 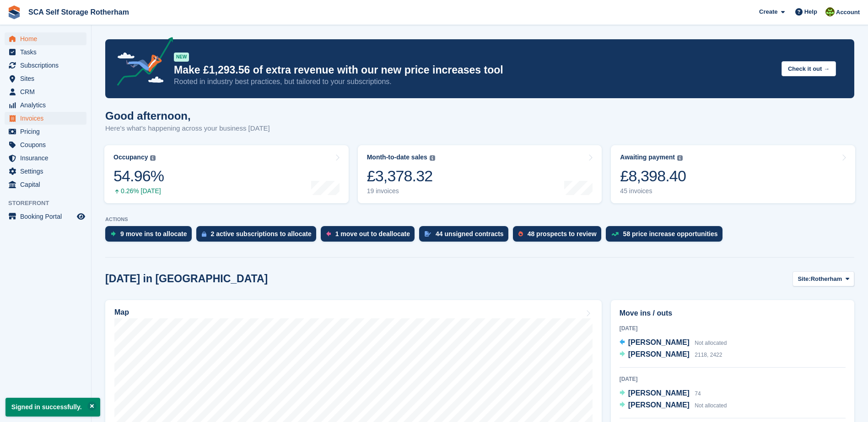 I want to click on img: contract_signature_icon-13c848040528278c33f63329250d36e43548de30e8caae1d1a13099fd9432cc5.svg, so click(x=428, y=234).